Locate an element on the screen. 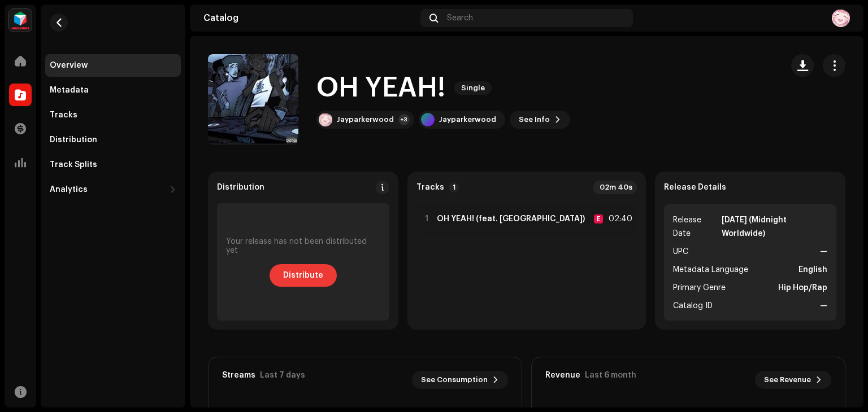 The width and height of the screenshot is (868, 412). div: Tracks is located at coordinates (63, 115).